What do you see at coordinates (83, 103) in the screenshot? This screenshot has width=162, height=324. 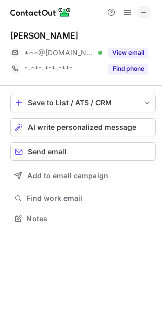 I see `button: save-profile-one-click` at bounding box center [83, 103].